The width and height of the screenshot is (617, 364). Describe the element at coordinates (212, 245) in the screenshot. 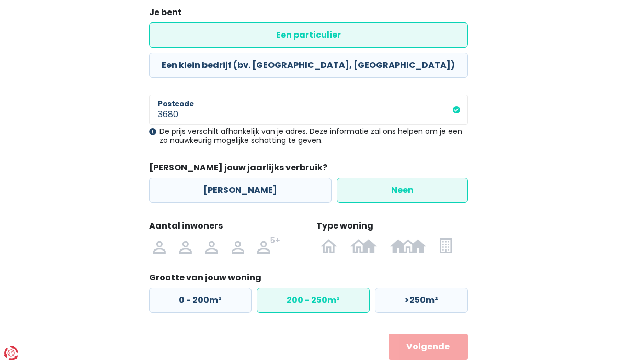

I see `img: 3 personen` at that location.